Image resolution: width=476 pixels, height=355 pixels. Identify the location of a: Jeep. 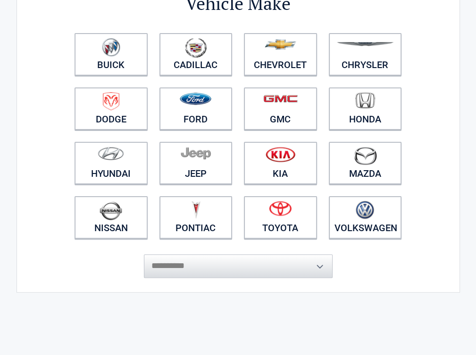
(196, 163).